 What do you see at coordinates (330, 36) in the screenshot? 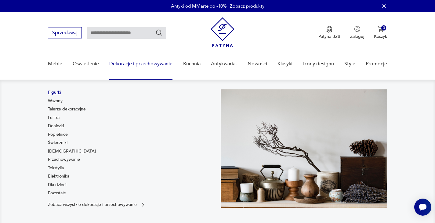
I see `p: Patyna B2B` at bounding box center [330, 36].